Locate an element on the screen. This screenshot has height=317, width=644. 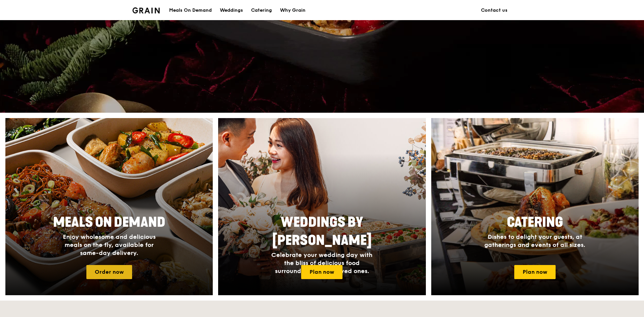
a: Order now is located at coordinates (109, 272).